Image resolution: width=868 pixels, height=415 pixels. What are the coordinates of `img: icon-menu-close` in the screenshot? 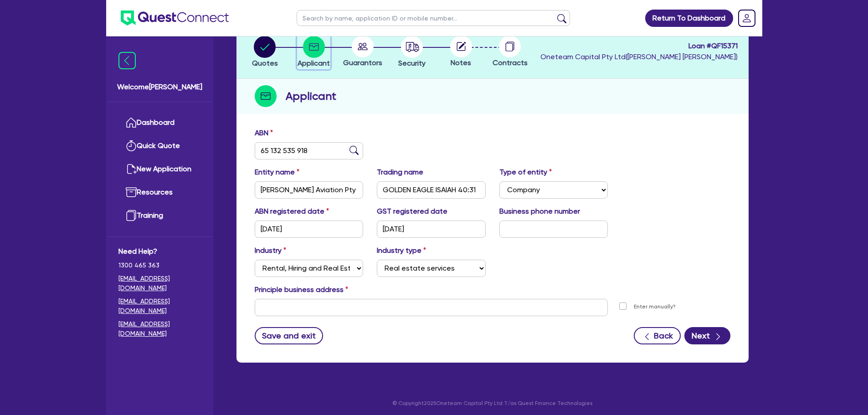 It's located at (127, 61).